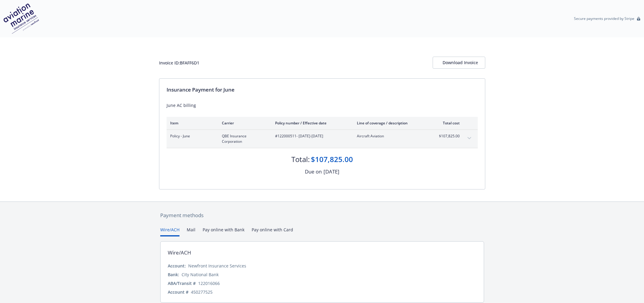 The image size is (644, 303). What do you see at coordinates (178, 292) in the screenshot?
I see `div: Account #` at bounding box center [178, 292].